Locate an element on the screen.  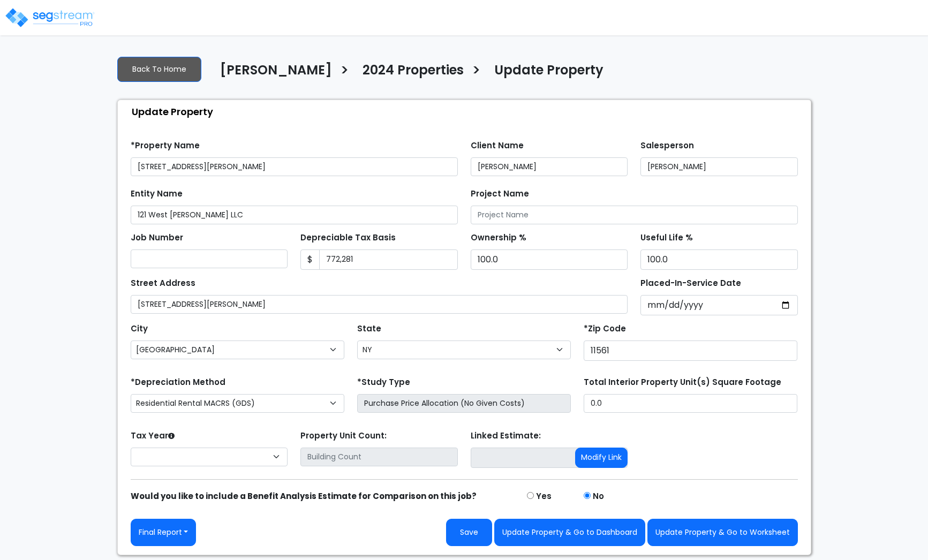
button: Final Report is located at coordinates (164, 532).